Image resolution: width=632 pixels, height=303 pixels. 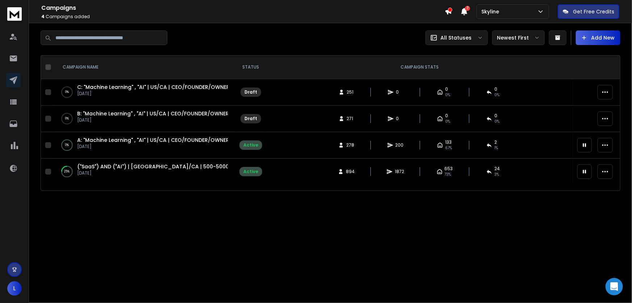 I want to click on span: 271, so click(x=350, y=118).